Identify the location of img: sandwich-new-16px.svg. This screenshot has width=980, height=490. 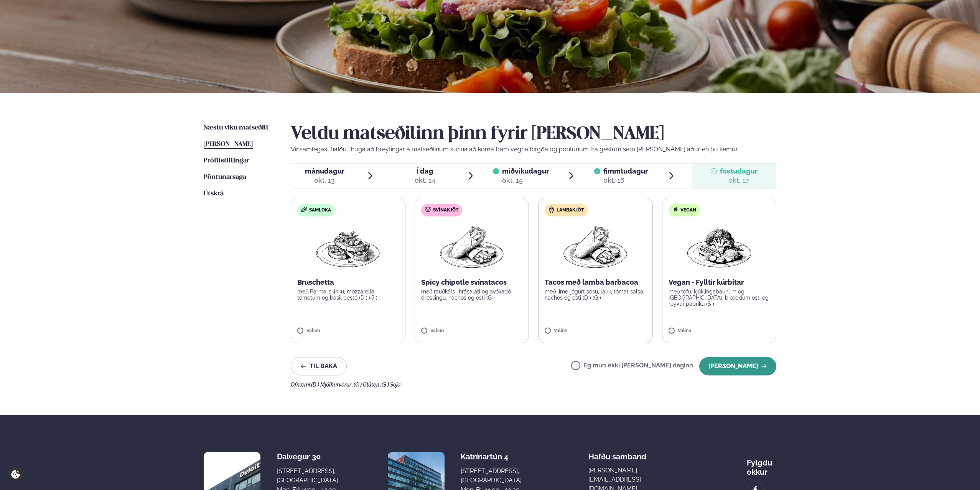
(304, 209).